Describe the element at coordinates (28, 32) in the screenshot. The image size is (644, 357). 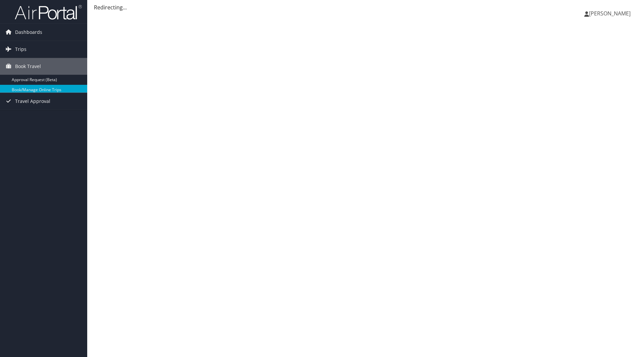
I see `span: Dashboards` at that location.